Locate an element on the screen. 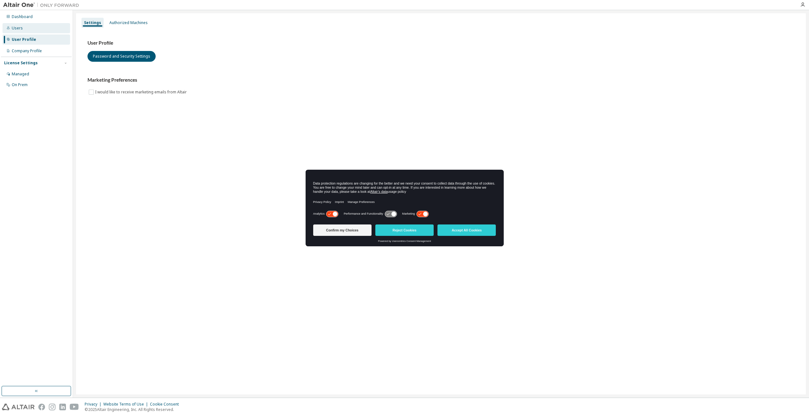 The image size is (809, 416). div: Authorized Machines is located at coordinates (128, 23).